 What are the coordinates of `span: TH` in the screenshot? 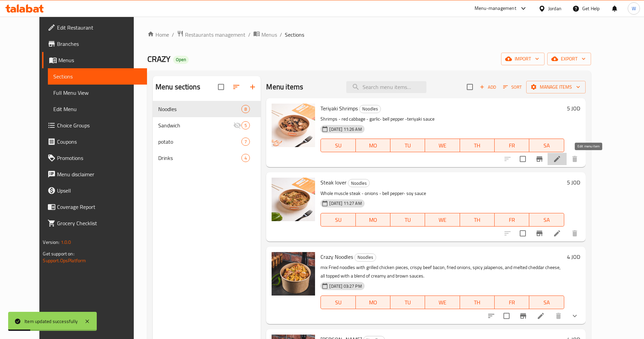 It's located at (477, 220).